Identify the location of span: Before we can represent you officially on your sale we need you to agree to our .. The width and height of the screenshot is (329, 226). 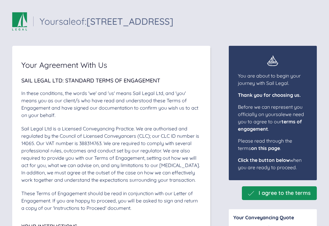
(271, 118).